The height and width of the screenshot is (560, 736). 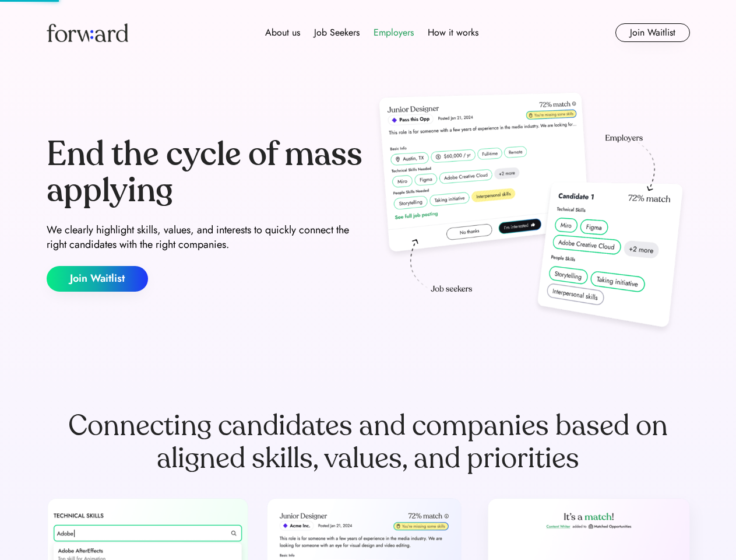 What do you see at coordinates (393, 33) in the screenshot?
I see `div: Employers` at bounding box center [393, 33].